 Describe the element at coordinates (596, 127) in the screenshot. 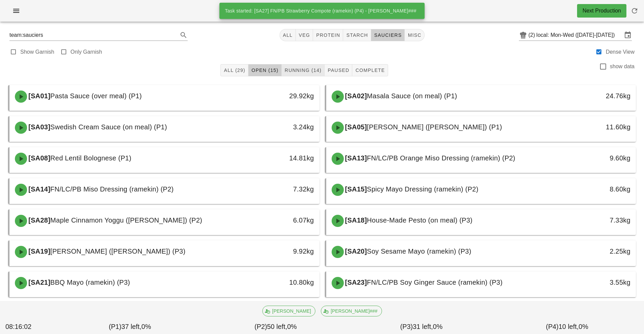

I see `div: 11.60kg` at that location.